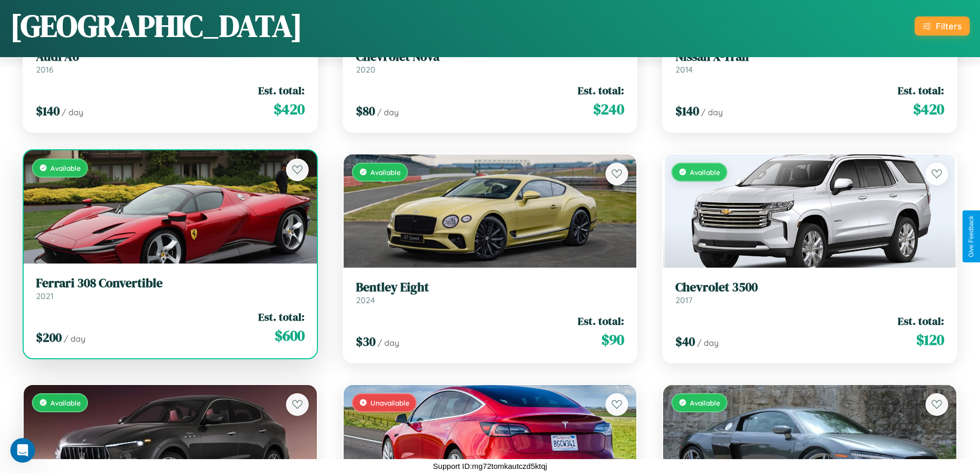 This screenshot has height=473, width=980. What do you see at coordinates (684, 69) in the screenshot?
I see `span: 2014` at bounding box center [684, 69].